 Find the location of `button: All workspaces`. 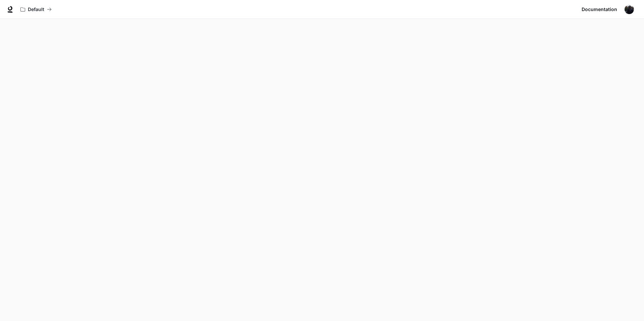

button: All workspaces is located at coordinates (36, 10).